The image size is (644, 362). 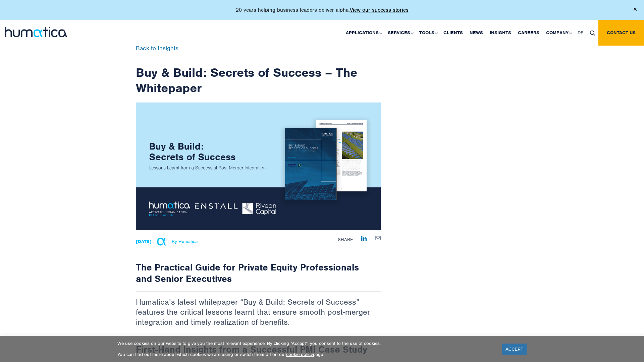 What do you see at coordinates (36, 32) in the screenshot?
I see `img: logo` at bounding box center [36, 32].